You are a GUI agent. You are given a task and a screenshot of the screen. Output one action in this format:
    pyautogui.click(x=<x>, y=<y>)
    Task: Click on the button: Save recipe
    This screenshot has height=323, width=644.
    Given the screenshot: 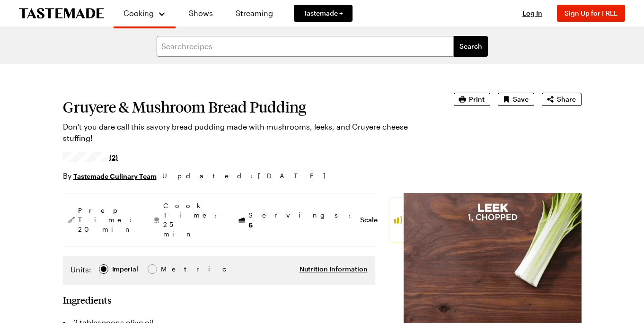 What is the action you would take?
    pyautogui.click(x=516, y=99)
    